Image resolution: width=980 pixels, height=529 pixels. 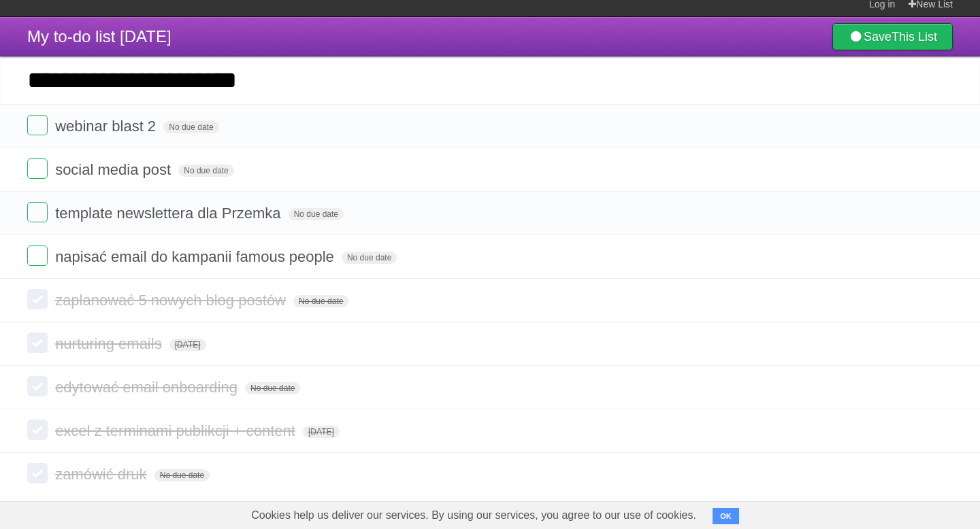 What do you see at coordinates (102, 474) in the screenshot?
I see `span: zamówić druk` at bounding box center [102, 474].